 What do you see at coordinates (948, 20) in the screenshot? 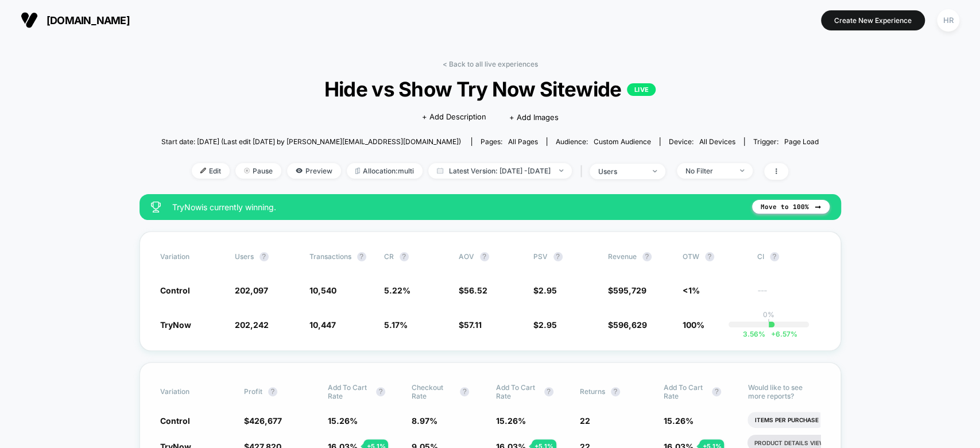
I see `div: HR` at bounding box center [948, 20].